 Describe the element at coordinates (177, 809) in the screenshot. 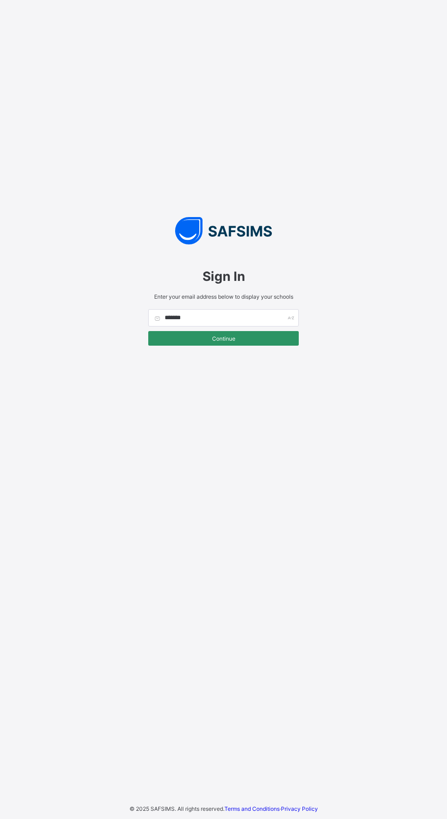

I see `span: © 2025 SAFSIMS. All rights reserved.` at that location.